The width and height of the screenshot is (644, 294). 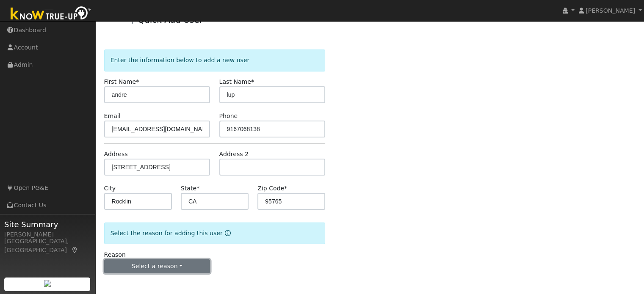 What do you see at coordinates (157, 266) in the screenshot?
I see `button: Select a reason` at bounding box center [157, 266].